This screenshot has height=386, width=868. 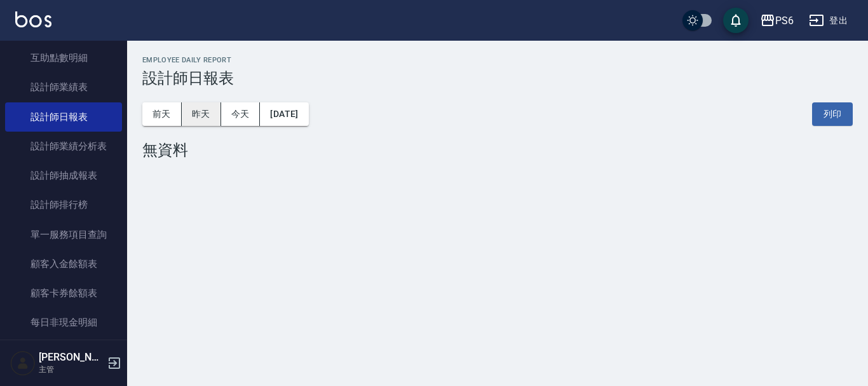 I want to click on button: 列印, so click(x=833, y=114).